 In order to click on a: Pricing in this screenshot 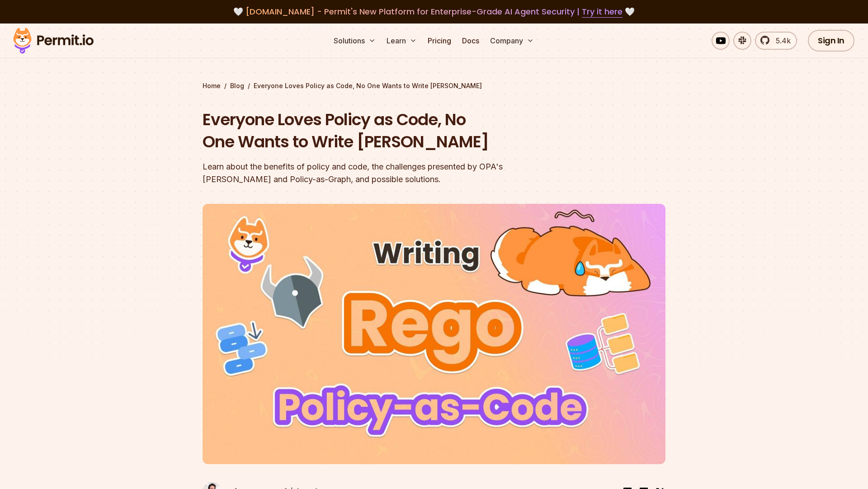, I will do `click(440, 41)`.